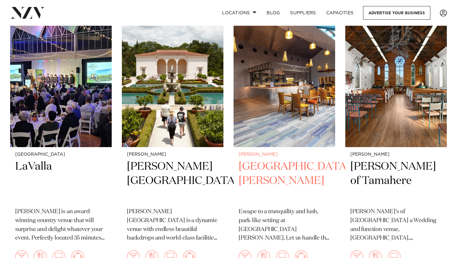 Image resolution: width=457 pixels, height=258 pixels. I want to click on a: Advertise your business, so click(397, 13).